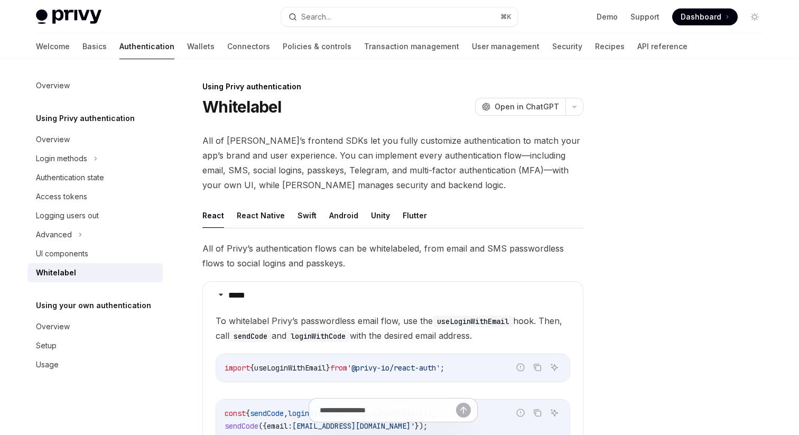 The image size is (799, 435). Describe the element at coordinates (95, 46) in the screenshot. I see `a: Basics` at that location.